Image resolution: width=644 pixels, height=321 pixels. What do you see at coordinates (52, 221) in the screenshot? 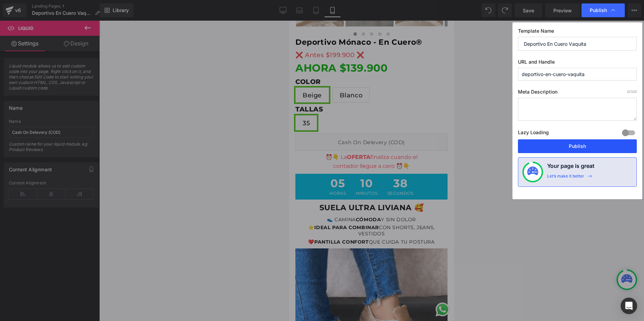
I see `span: PANTILLA CONFORT` at bounding box center [52, 221].